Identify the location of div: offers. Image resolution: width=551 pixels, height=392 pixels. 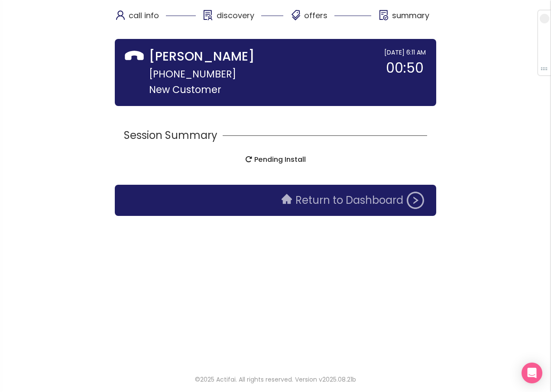
(330, 19).